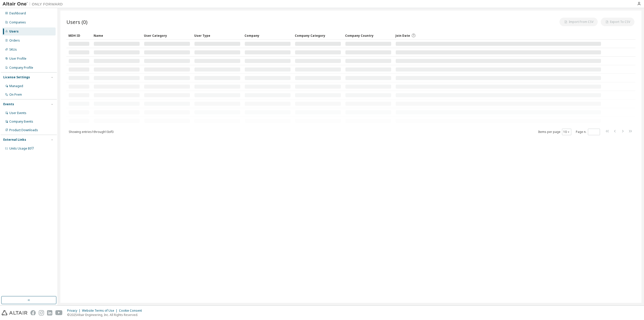  Describe the element at coordinates (15, 139) in the screenshot. I see `div: External Links` at that location.